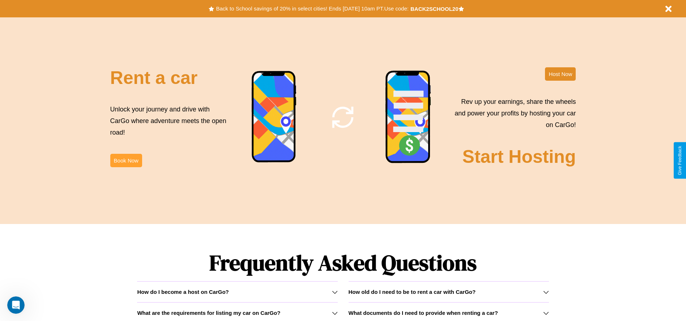  Describe the element at coordinates (513, 113) in the screenshot. I see `p: Rev up your earnings, share the wheels and power your profits by hosting your car on CarGo!` at that location.